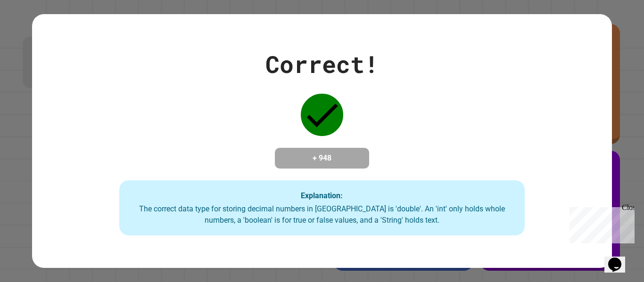 This screenshot has height=282, width=644. I want to click on div: Chat with us now!Close, so click(35, 31).